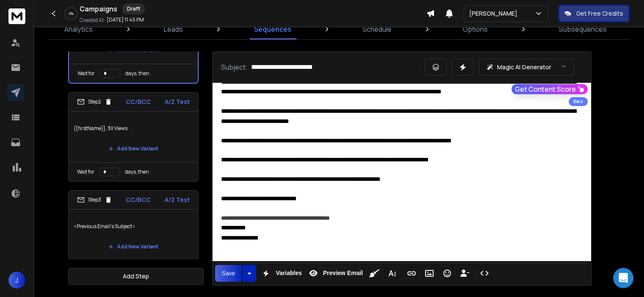 This screenshot has width=644, height=297. What do you see at coordinates (78, 29) in the screenshot?
I see `p: Analytics` at bounding box center [78, 29].